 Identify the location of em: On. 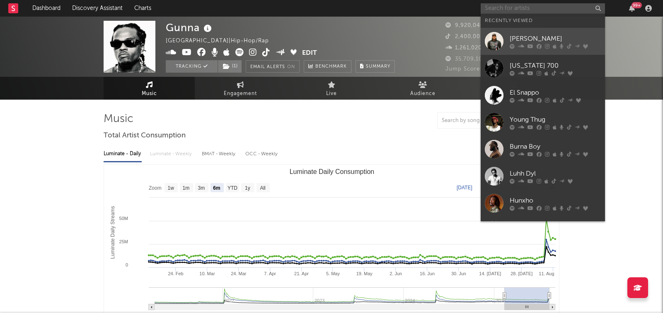
(291, 67).